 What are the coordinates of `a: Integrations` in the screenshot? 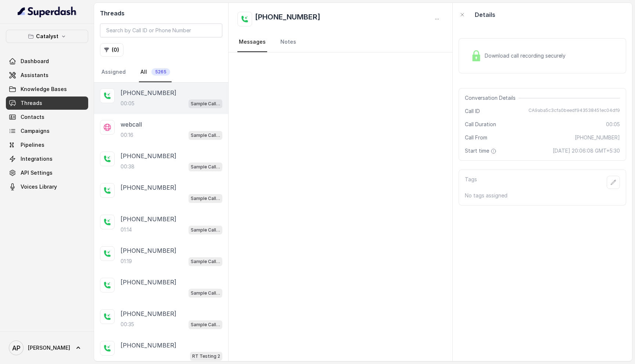 It's located at (47, 159).